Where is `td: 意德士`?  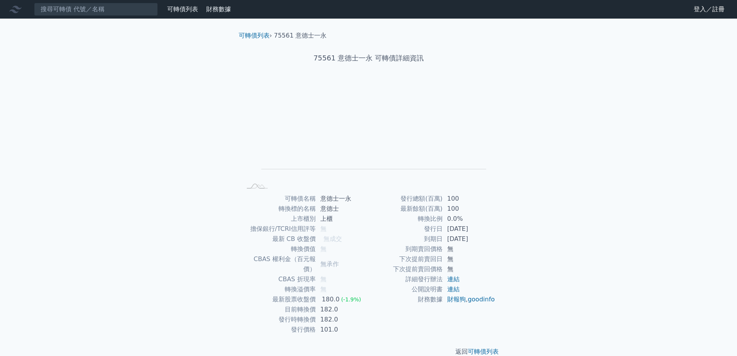
td: 意德士 is located at coordinates (342, 209).